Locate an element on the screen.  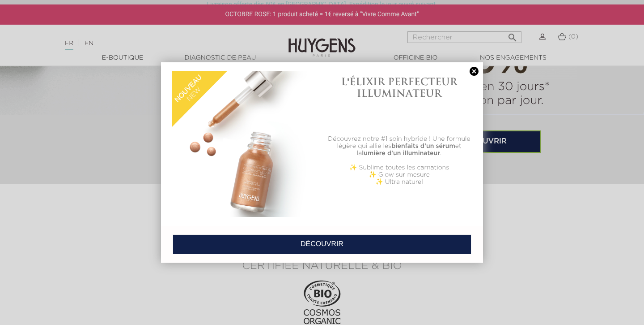
p: Découvrez notre #1 soin hybride ! Une formule légère qui allie les et la . is located at coordinates (399, 146).